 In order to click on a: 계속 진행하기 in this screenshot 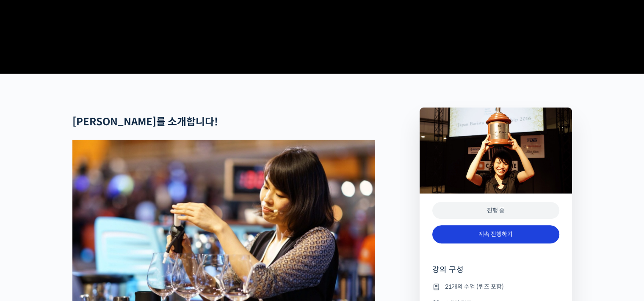, I will do `click(496, 234)`.